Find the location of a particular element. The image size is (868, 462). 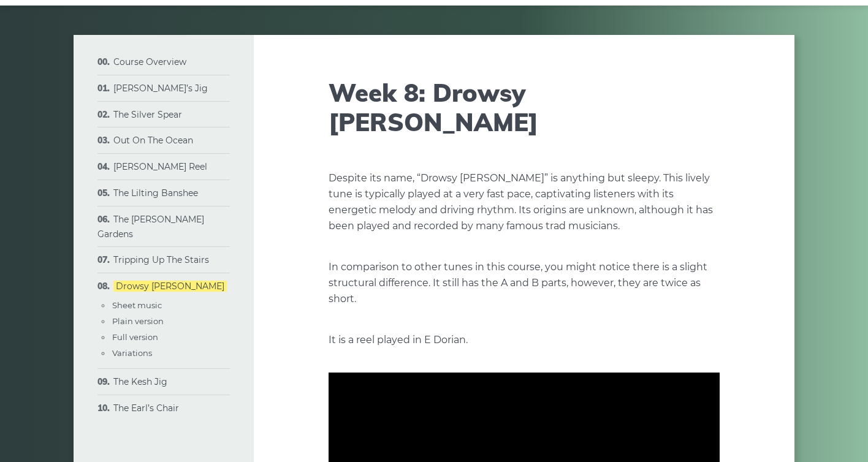

a: The Silver Spear is located at coordinates (148, 115).